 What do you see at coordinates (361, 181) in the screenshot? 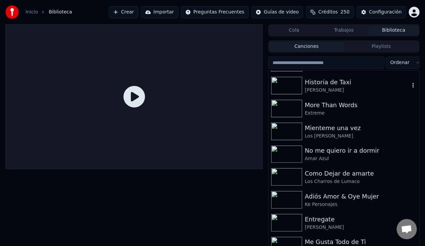
I see `div: Los Charros de Lumaco` at bounding box center [361, 181].